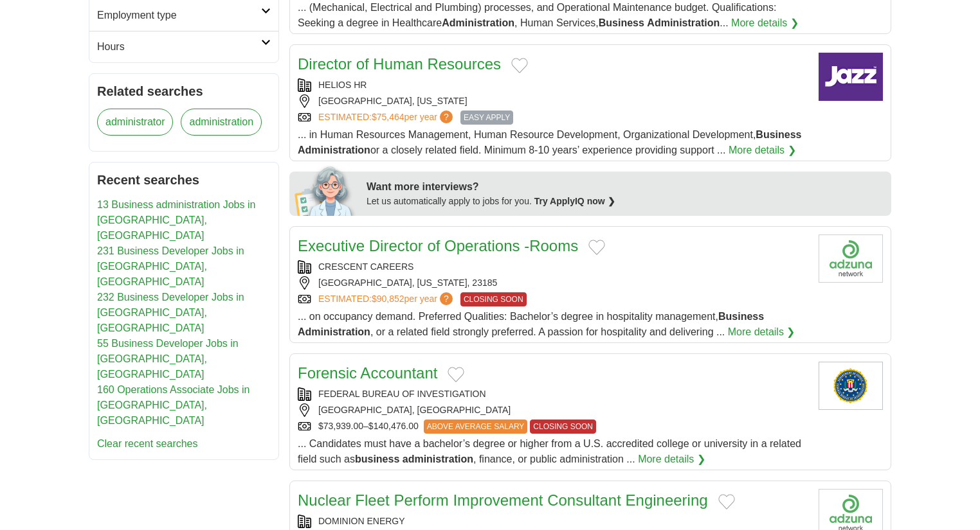 The image size is (980, 530). I want to click on span: EASY APPLY, so click(487, 117).